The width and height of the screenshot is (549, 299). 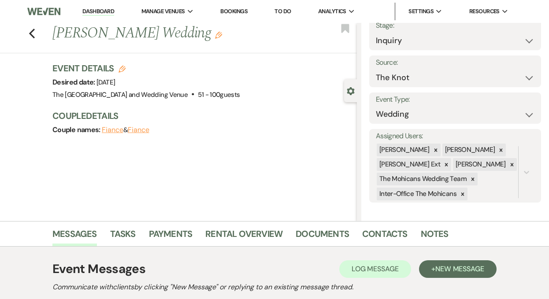 I want to click on label: Event Type:, so click(x=455, y=100).